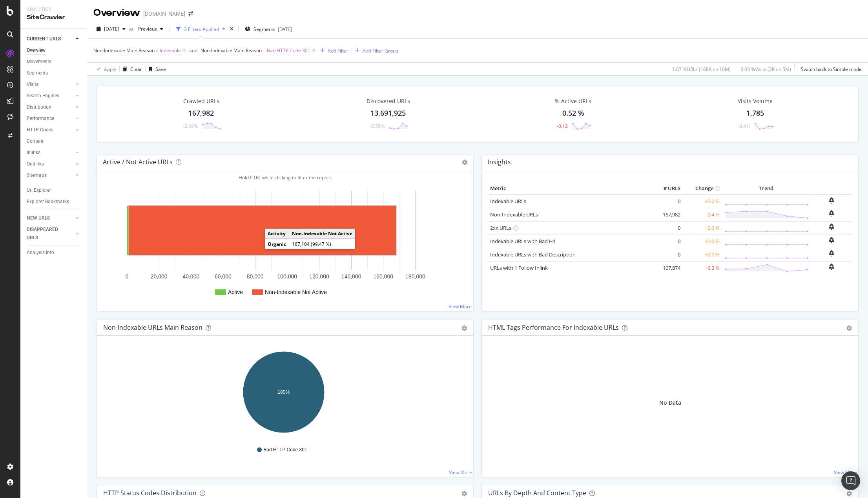 The height and width of the screenshot is (498, 868). Describe the element at coordinates (37, 176) in the screenshot. I see `div: Sitemaps` at that location.